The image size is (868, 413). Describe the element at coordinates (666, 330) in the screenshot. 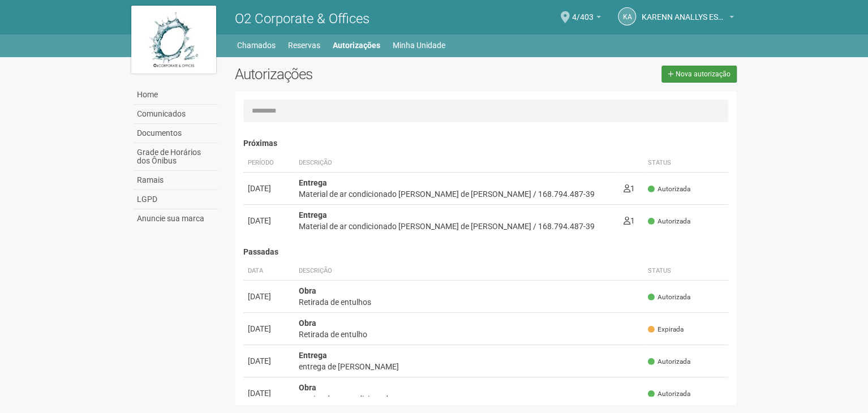

I see `span: Expirada` at that location.